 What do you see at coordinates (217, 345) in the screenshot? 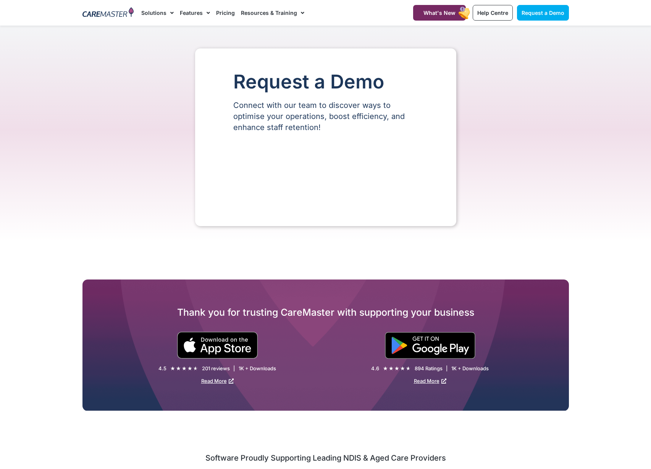
I see `img: small black download on the apple app store button.` at bounding box center [217, 345].